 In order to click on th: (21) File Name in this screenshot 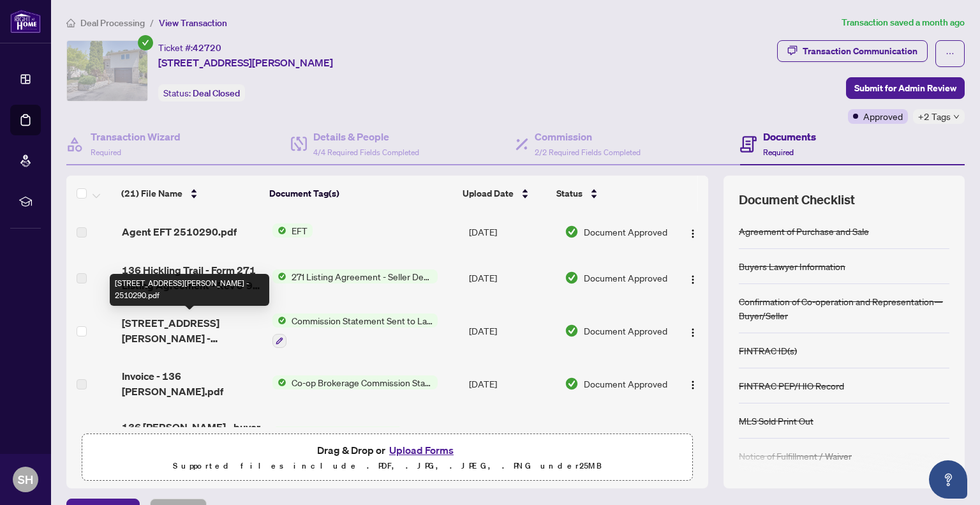, I will do `click(190, 193)`.